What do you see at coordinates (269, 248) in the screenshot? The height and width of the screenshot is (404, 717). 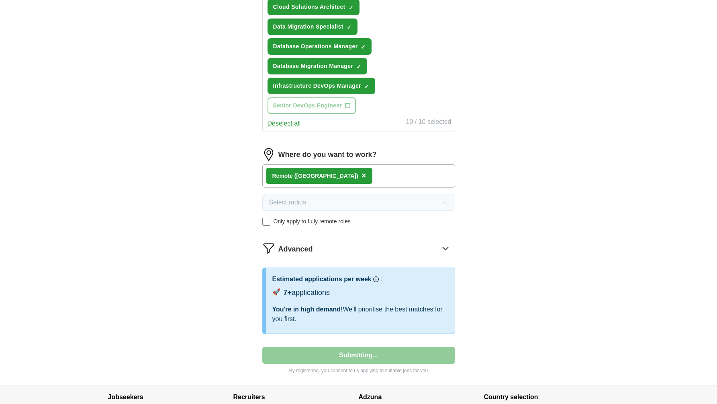 I see `img: filter` at bounding box center [269, 248].